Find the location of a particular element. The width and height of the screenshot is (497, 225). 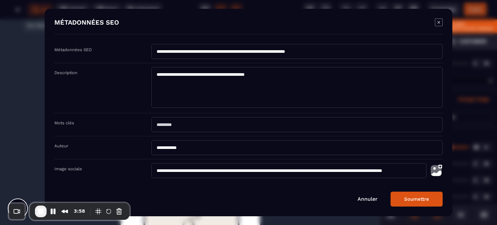

label: Auteur is located at coordinates (61, 145).